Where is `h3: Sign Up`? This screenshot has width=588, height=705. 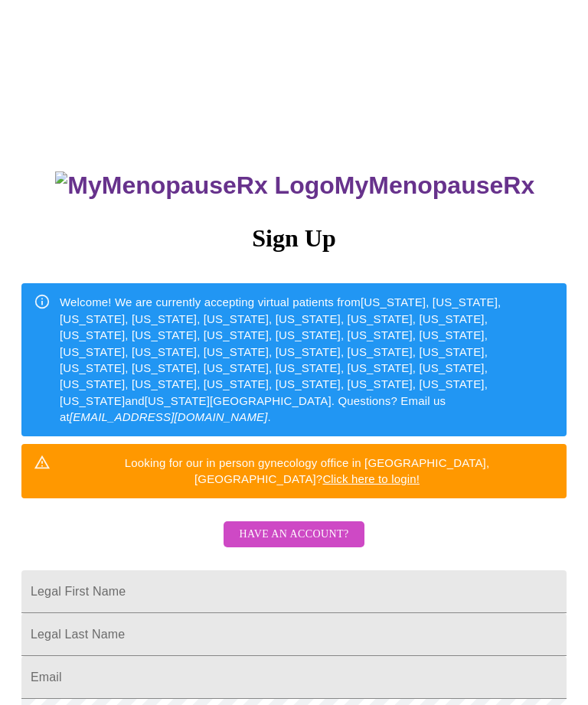
h3: Sign Up is located at coordinates (294, 238).